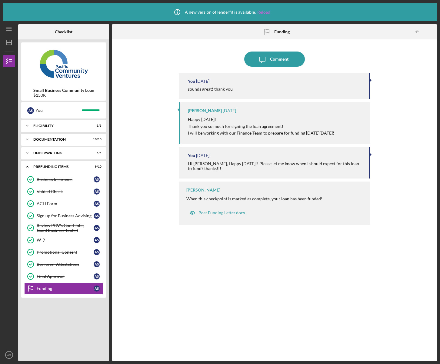  What do you see at coordinates (65, 204) in the screenshot?
I see `div: ACH Form` at bounding box center [65, 204].